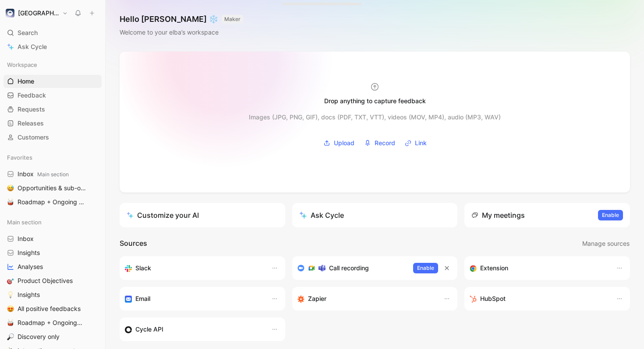 Image resolution: width=644 pixels, height=349 pixels. I want to click on div: Sync your customers, send feedback and get updates in Slack, so click(194, 268).